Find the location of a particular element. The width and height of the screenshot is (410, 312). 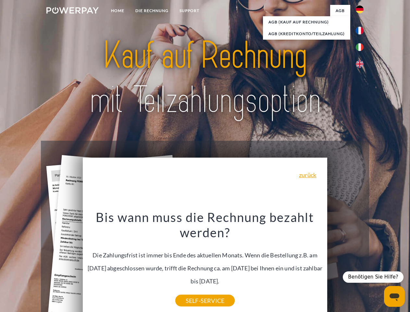

h3: Bis wann muss die Rechnung bezahlt werden? is located at coordinates (205, 225).